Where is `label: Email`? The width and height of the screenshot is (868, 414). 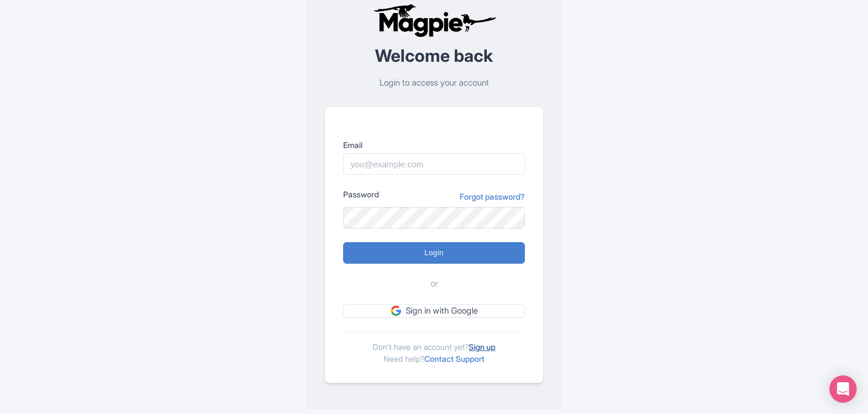
label: Email is located at coordinates (434, 145).